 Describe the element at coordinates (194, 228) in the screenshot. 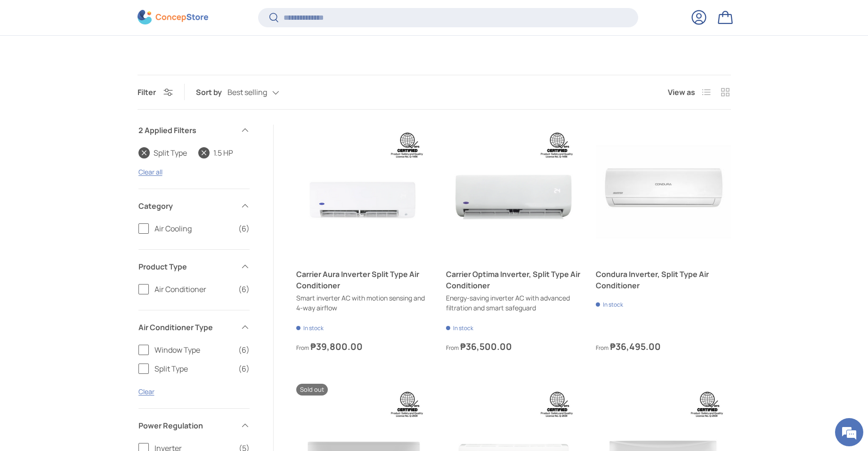

I see `span: Air Cooling` at that location.